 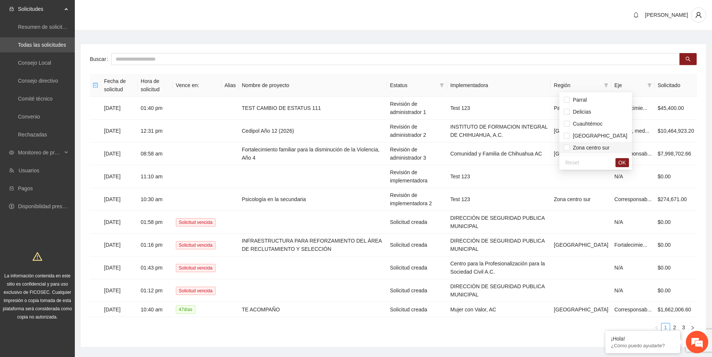 What do you see at coordinates (313, 108) in the screenshot?
I see `td: TEST CAMBIO DE ESTATUS 111` at bounding box center [313, 108].